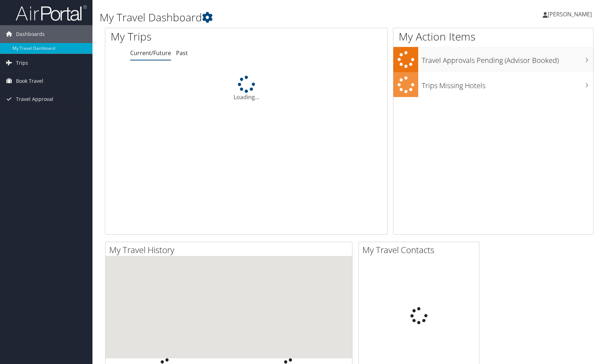 Image resolution: width=606 pixels, height=364 pixels. I want to click on h2: My Travel Contacts, so click(421, 250).